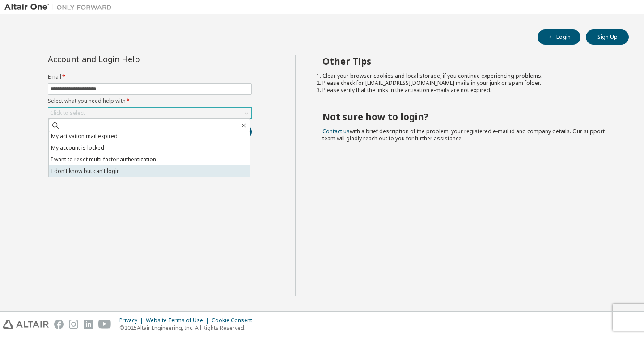  I want to click on li: Please verify that the links in the activation e-mails are not expired., so click(468, 90).